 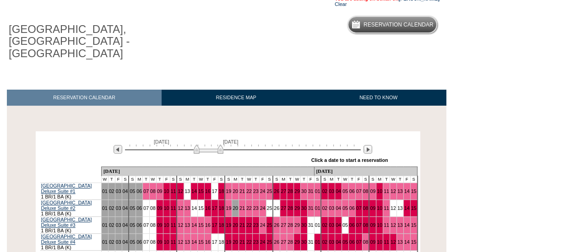 What do you see at coordinates (341, 4) in the screenshot?
I see `a: Clear` at bounding box center [341, 4].